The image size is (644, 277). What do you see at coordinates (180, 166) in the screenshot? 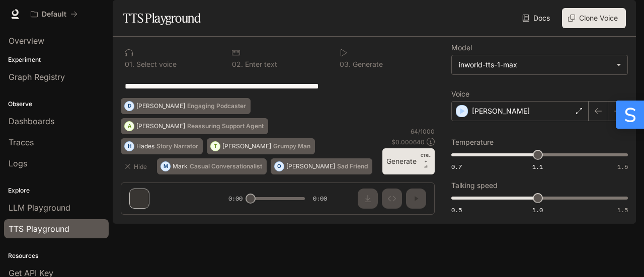
I see `p: Mark` at bounding box center [180, 166].